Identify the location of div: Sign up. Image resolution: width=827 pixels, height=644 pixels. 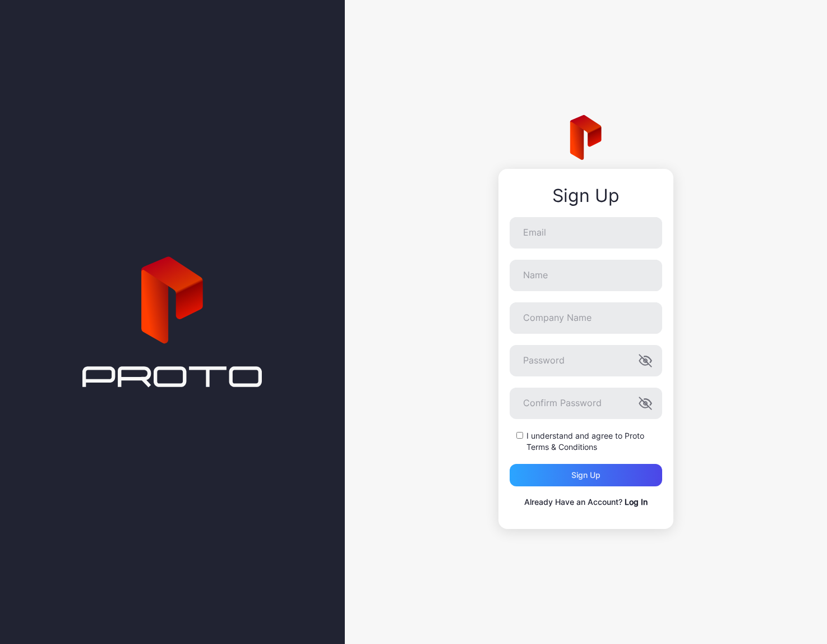
(586, 475).